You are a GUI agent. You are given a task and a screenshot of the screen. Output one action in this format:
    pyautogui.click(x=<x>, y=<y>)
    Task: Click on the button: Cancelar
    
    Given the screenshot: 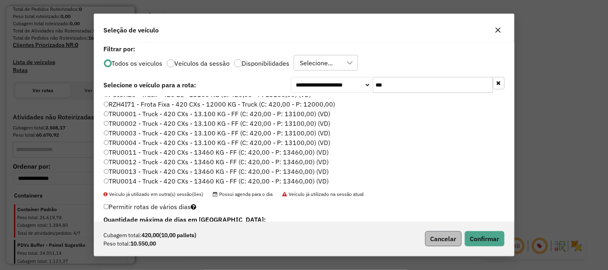 What is the action you would take?
    pyautogui.click(x=443, y=239)
    